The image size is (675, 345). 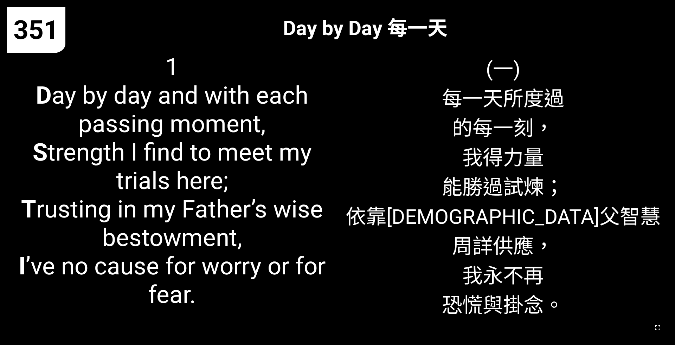 What do you see at coordinates (172, 181) in the screenshot?
I see `span: 1 ay by day and with each passing moment, trength I find to meet my trials here; rusting in my Fa...` at bounding box center [172, 181].